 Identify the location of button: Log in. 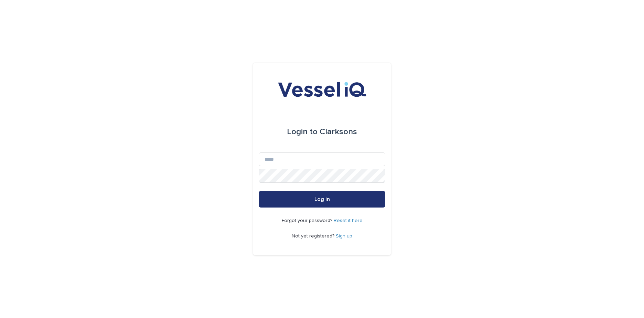
(322, 199).